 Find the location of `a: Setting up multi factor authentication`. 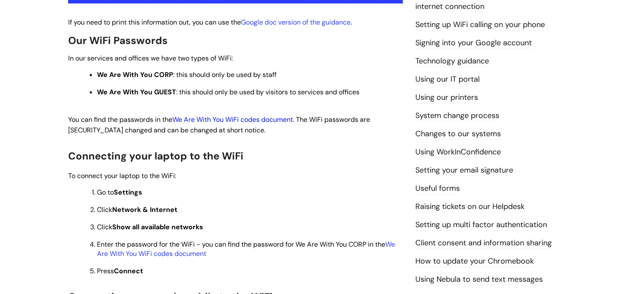

a: Setting up multi factor authentication is located at coordinates (481, 225).